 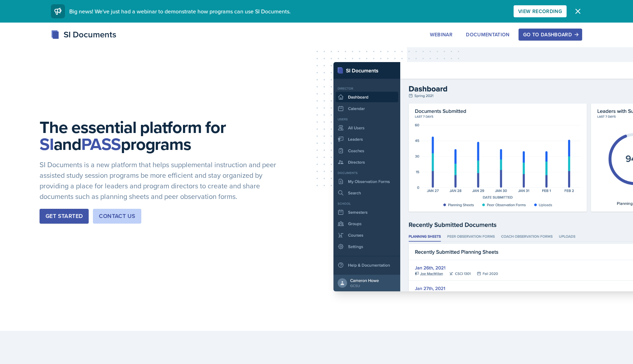 I want to click on button: View Recording, so click(x=540, y=11).